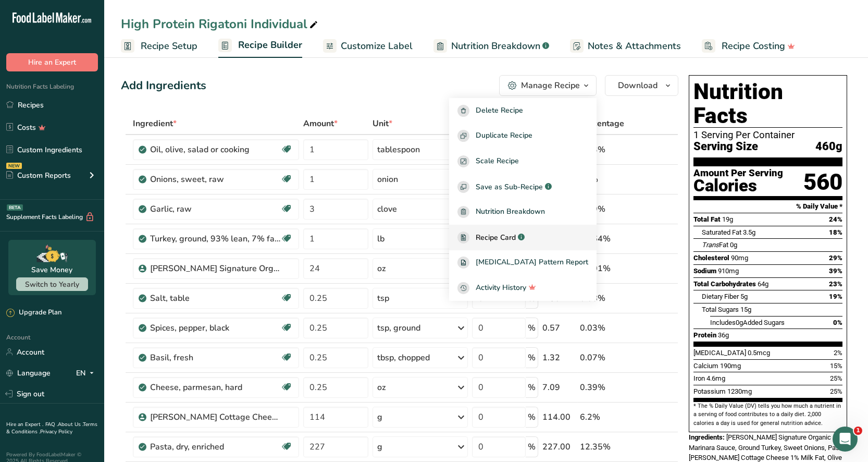 The width and height of the screenshot is (868, 462). I want to click on div: NEW, so click(14, 165).